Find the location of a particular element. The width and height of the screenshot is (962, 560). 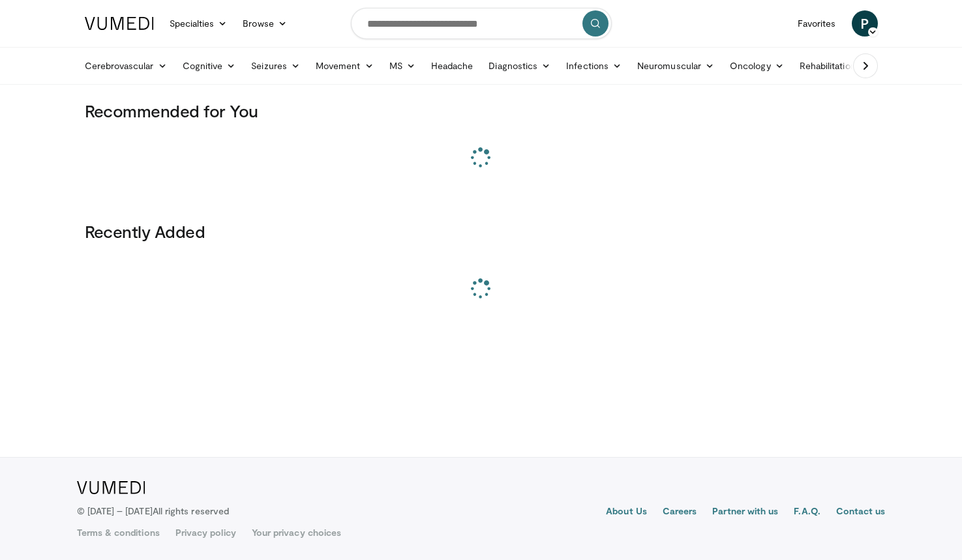

a: Cognitive is located at coordinates (209, 65).